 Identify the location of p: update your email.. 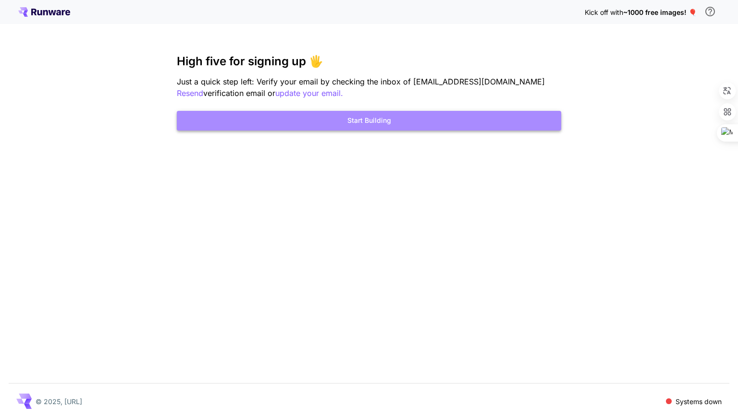
(309, 93).